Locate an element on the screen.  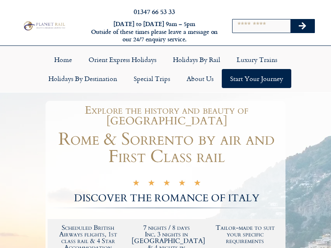
div: 5/5 is located at coordinates (167, 184).